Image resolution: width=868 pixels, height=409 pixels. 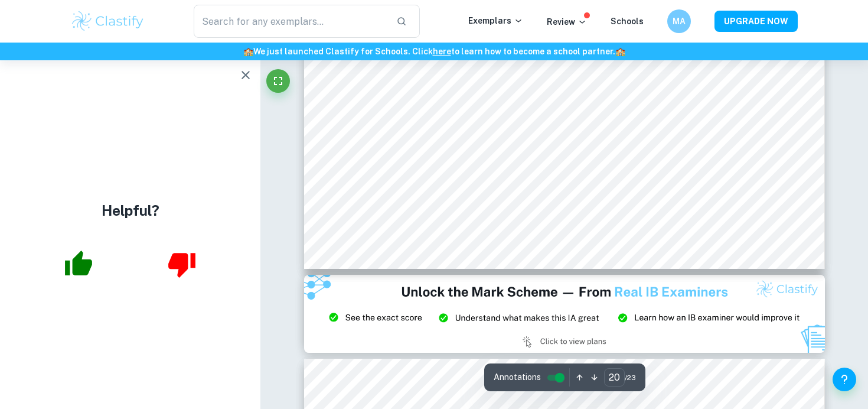 I want to click on p: Review, so click(x=567, y=22).